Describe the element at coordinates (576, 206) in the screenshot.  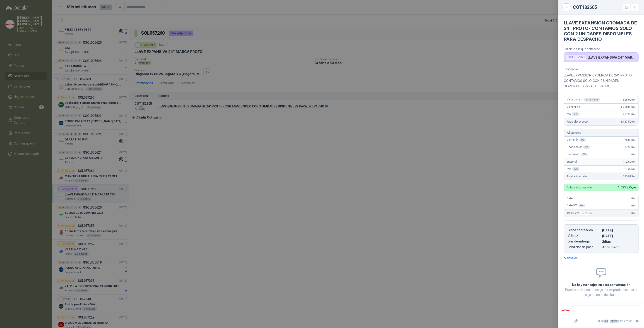
I see `span: Flete IVA` at that location.